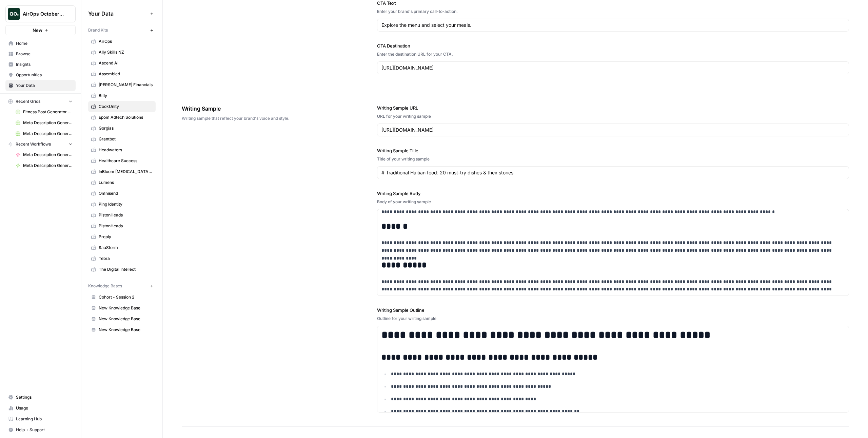 Image resolution: width=868 pixels, height=438 pixels. I want to click on a: Assembled, so click(122, 74).